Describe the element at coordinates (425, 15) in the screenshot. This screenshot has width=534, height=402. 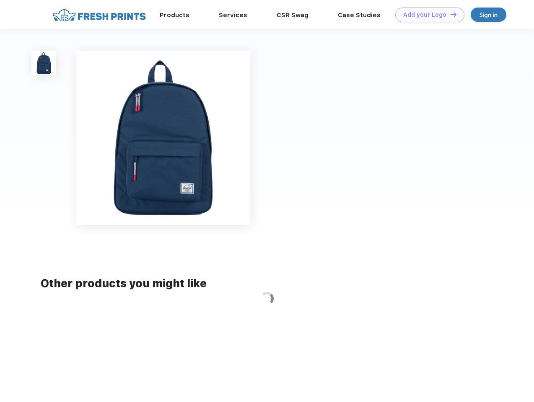
I see `div: Add your Logo` at that location.